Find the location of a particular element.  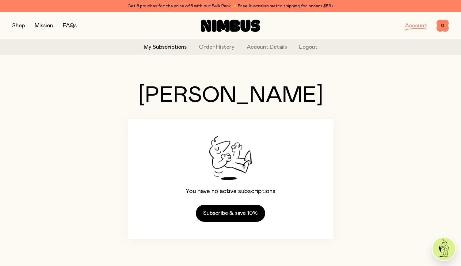

button: Logout is located at coordinates (309, 47).